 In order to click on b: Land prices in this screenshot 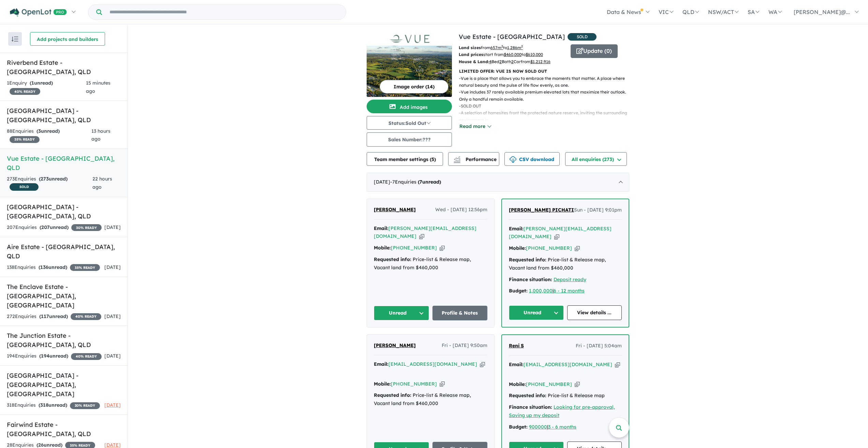, I will do `click(471, 54)`.